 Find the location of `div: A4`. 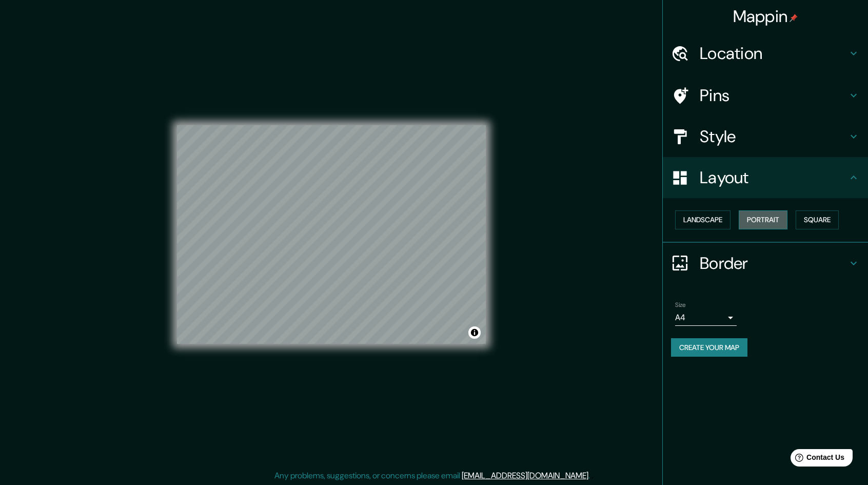

div: A4 is located at coordinates (706, 318).